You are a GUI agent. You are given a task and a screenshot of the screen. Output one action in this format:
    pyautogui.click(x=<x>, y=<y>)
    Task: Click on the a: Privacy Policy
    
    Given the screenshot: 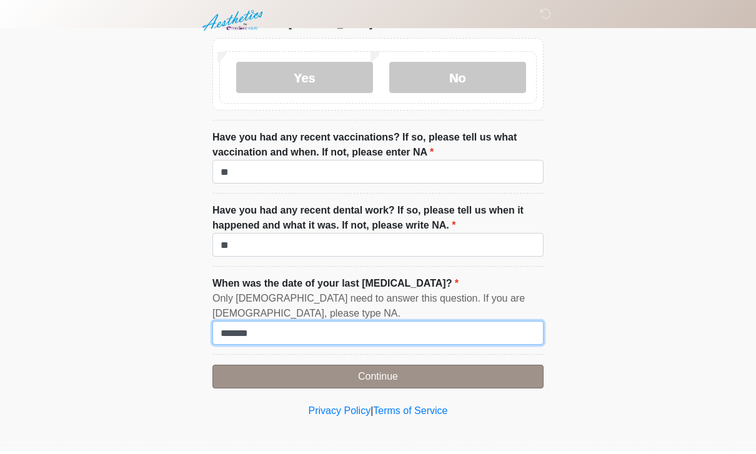 What is the action you would take?
    pyautogui.click(x=340, y=413)
    